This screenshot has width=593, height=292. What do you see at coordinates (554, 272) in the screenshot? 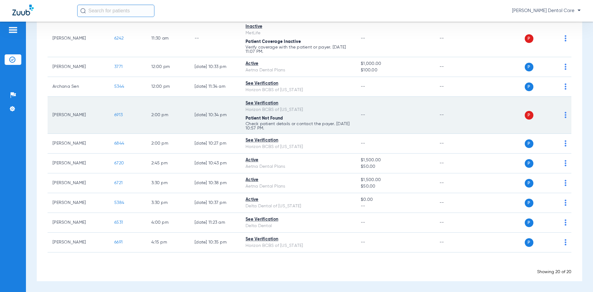
I see `span: Showing 20 of 20` at bounding box center [554, 272].